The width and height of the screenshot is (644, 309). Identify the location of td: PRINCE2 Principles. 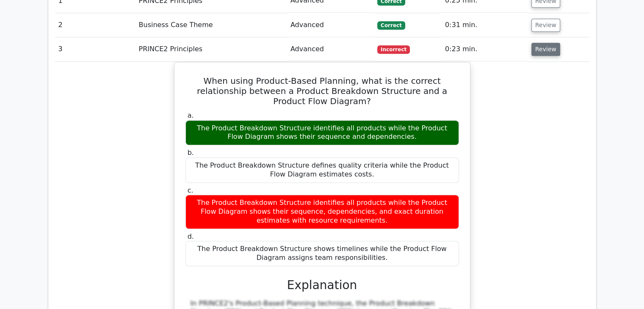
(211, 49).